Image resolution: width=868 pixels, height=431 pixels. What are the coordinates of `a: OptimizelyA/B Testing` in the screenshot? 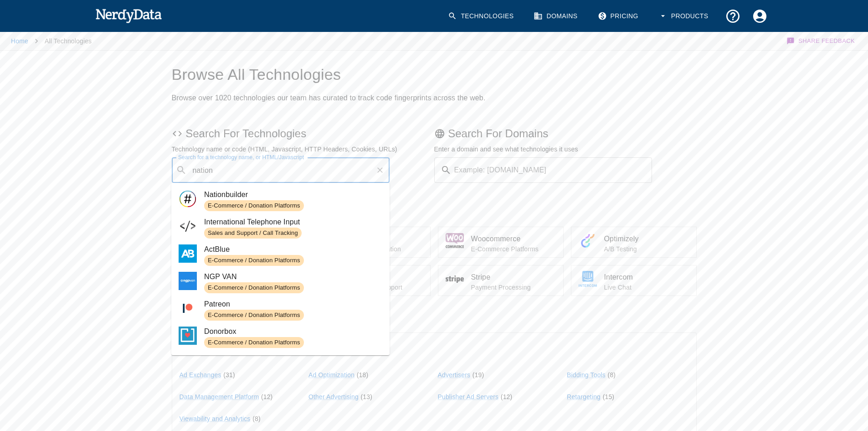 It's located at (634, 242).